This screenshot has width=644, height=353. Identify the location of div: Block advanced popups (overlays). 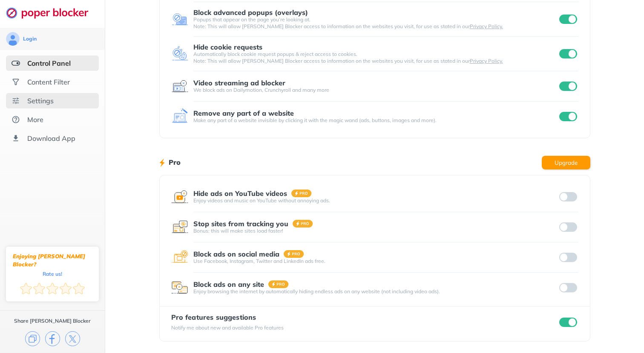
(251, 12).